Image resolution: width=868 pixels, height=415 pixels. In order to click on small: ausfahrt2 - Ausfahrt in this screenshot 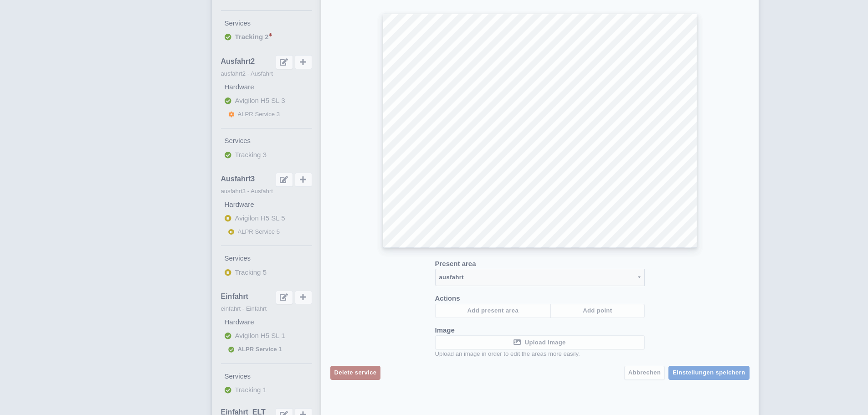, I will do `click(267, 74)`.